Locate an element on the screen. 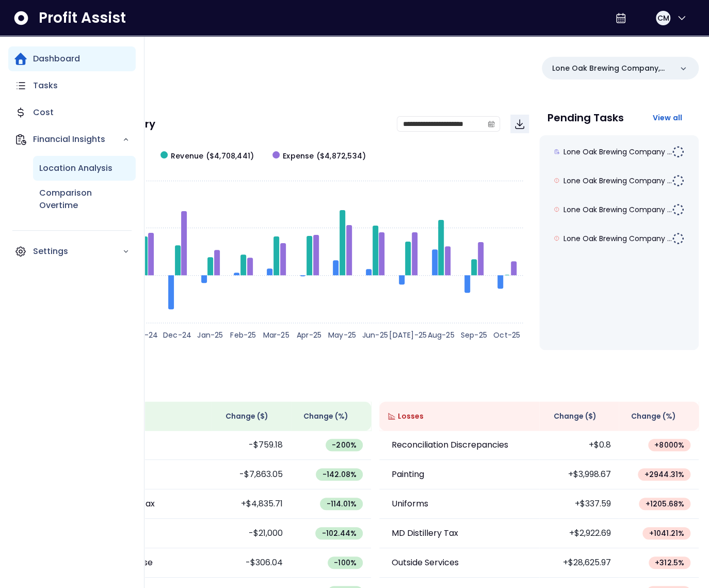 This screenshot has width=709, height=588. text: Oct-25 is located at coordinates (507, 335).